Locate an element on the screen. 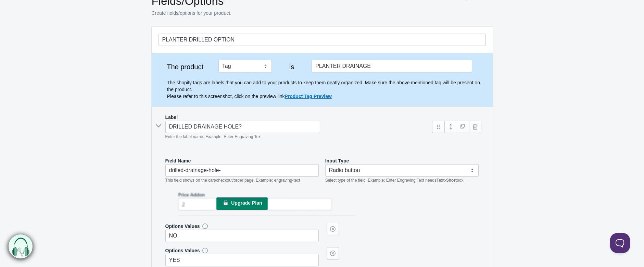  img: bxm.png is located at coordinates (21, 246).